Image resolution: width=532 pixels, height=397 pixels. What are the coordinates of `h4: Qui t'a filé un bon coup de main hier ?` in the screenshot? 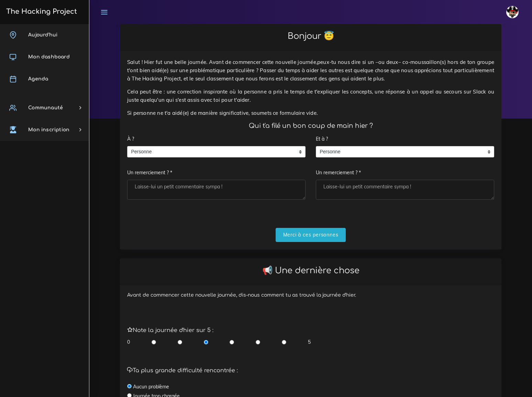 It's located at (311, 126).